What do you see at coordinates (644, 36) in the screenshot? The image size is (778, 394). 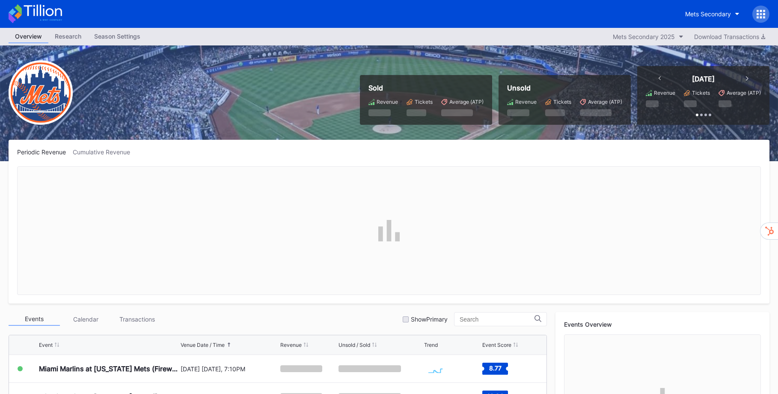 I see `div: Mets Secondary 2025` at bounding box center [644, 36].